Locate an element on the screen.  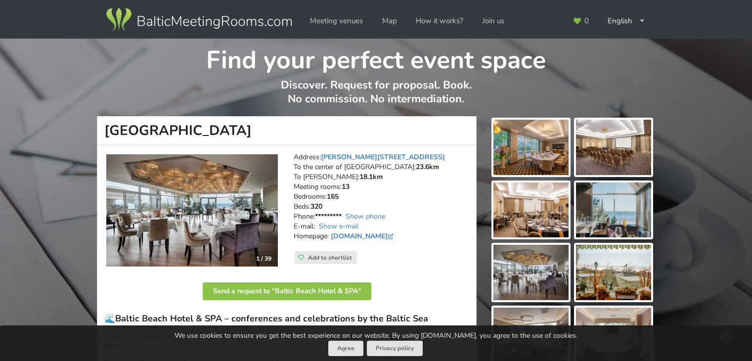
strong: 18.1km is located at coordinates (371, 177).